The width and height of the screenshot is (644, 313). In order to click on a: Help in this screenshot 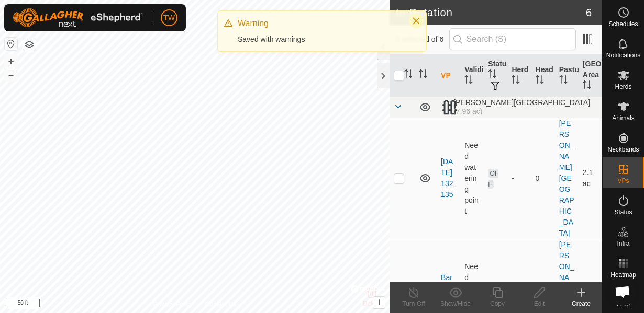, I will do `click(623, 297)`.